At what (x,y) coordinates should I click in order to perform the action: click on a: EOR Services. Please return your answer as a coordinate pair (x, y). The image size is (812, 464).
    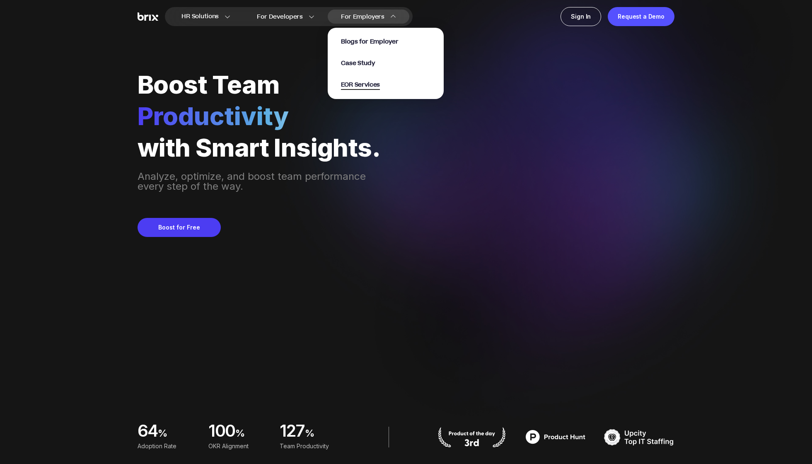
    Looking at the image, I should click on (361, 85).